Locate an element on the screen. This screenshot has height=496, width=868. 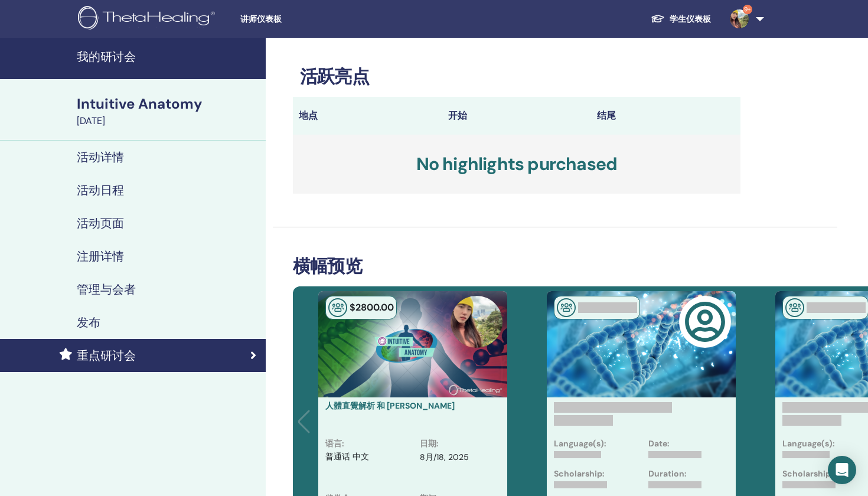
p: 普通话 中文 is located at coordinates (347, 467).